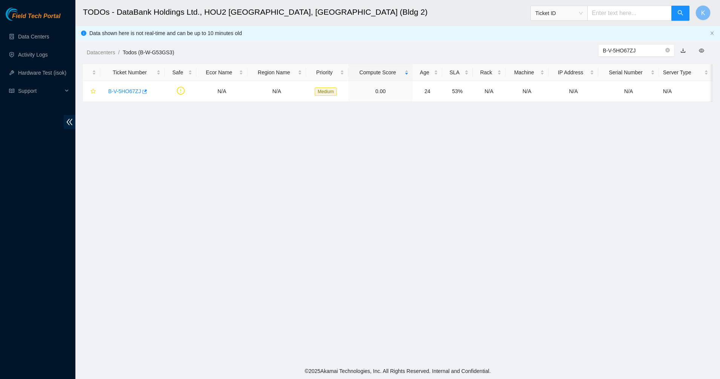 The width and height of the screenshot is (720, 379). I want to click on input: Search, so click(633, 51).